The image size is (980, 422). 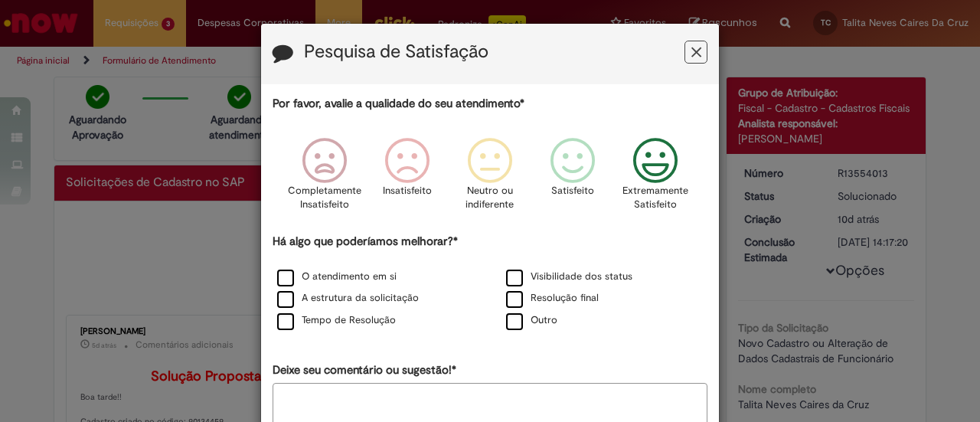 What do you see at coordinates (569, 276) in the screenshot?
I see `label: Visibilidade dos status` at bounding box center [569, 276].